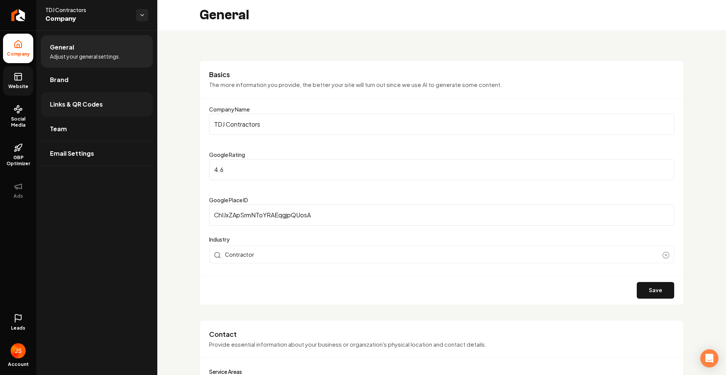  I want to click on button: Open user button, so click(18, 349).